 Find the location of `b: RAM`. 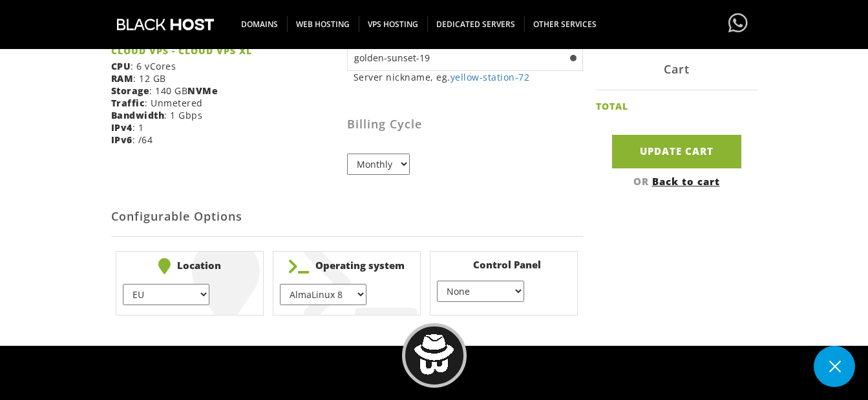

b: RAM is located at coordinates (122, 78).